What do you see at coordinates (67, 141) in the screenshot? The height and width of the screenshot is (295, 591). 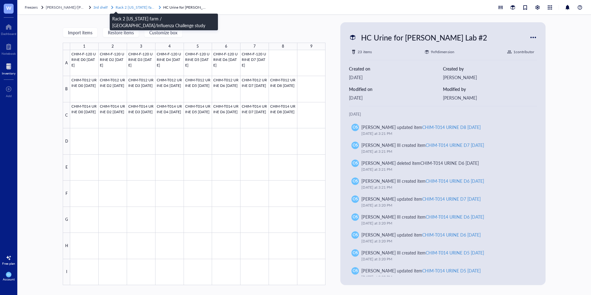 I see `div: D` at bounding box center [67, 141].